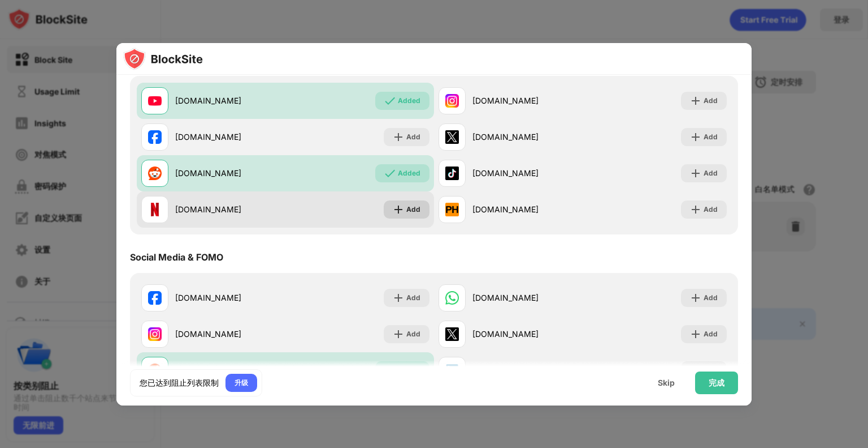 This screenshot has height=448, width=868. What do you see at coordinates (717, 383) in the screenshot?
I see `div: 完成` at bounding box center [717, 383].